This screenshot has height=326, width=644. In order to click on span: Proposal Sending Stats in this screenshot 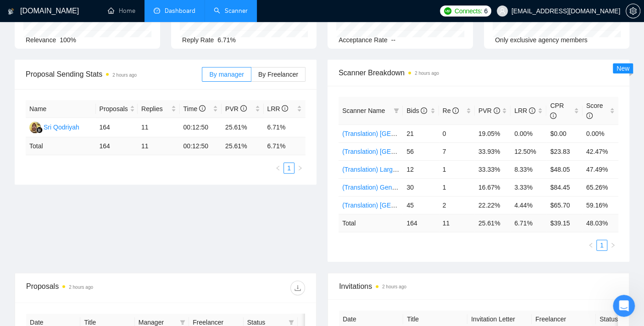, I will do `click(114, 74)`.